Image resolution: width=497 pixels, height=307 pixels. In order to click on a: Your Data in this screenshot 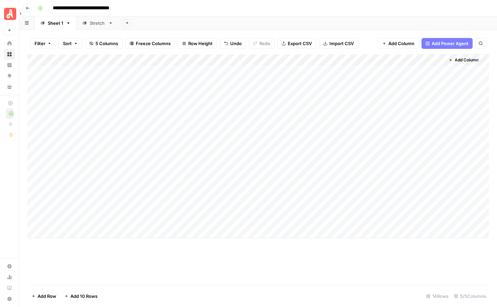, I will do `click(9, 87)`.